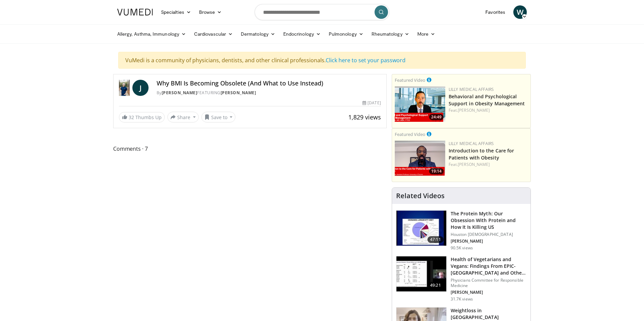  What do you see at coordinates (142, 117) in the screenshot?
I see `a: 32 Thumbs Up` at bounding box center [142, 117].